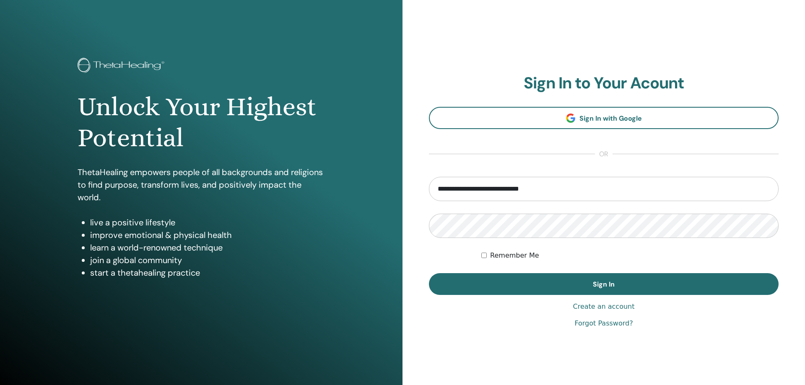 The image size is (805, 385). I want to click on a: Forgot Password?, so click(603, 324).